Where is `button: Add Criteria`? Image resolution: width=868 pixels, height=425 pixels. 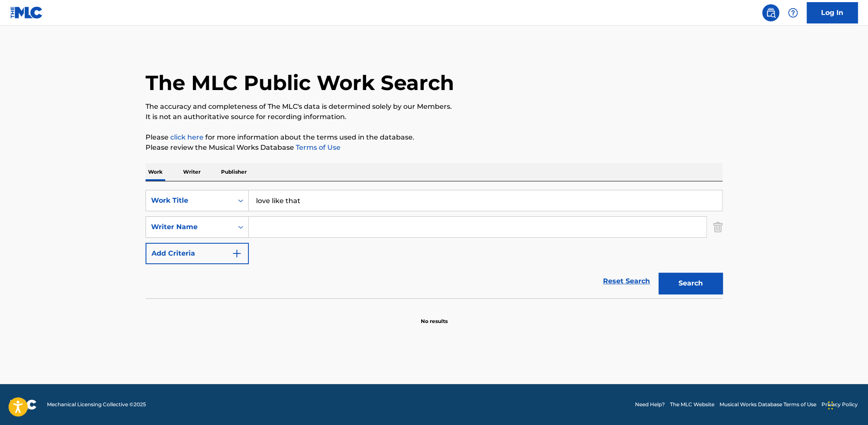 button: Add Criteria is located at coordinates (197, 254).